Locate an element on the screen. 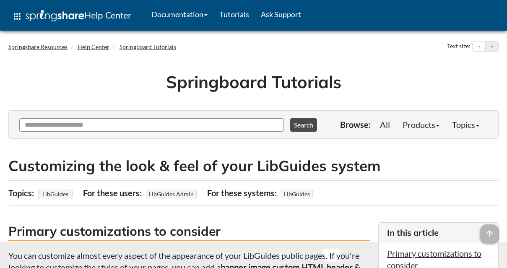 The height and width of the screenshot is (268, 507). a: apps Help Center is located at coordinates (72, 16).